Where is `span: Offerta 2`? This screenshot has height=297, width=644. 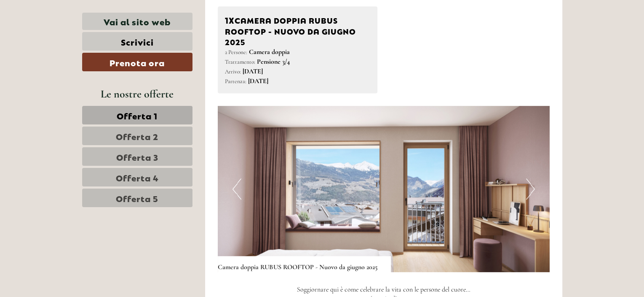 span: Offerta 2 is located at coordinates (137, 136).